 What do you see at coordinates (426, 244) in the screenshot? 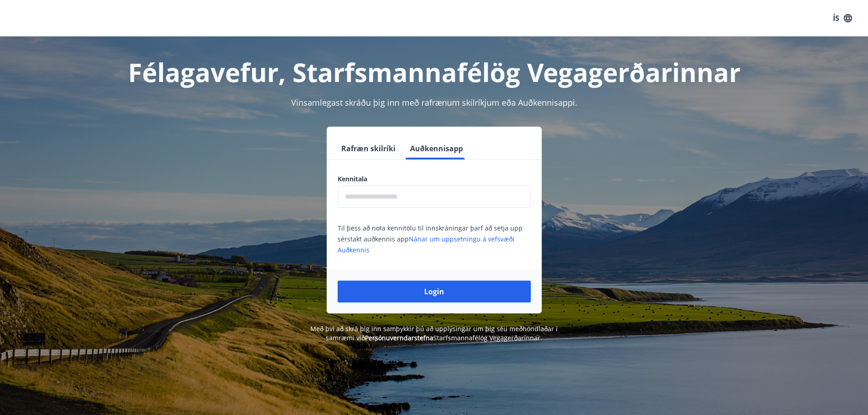
I see `a: Nánar um uppsetningu á vefsvæði Auðkennis` at bounding box center [426, 244].